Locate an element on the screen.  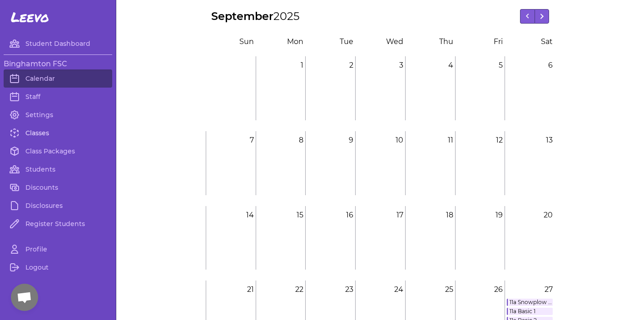
p: 9 is located at coordinates (330, 141).